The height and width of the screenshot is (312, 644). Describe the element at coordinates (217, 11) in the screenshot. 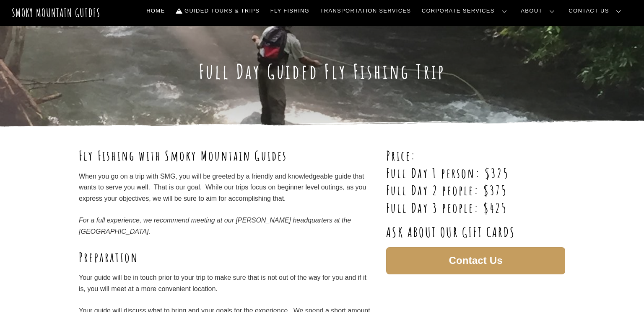

I see `a: Guided Tours & Trips` at that location.